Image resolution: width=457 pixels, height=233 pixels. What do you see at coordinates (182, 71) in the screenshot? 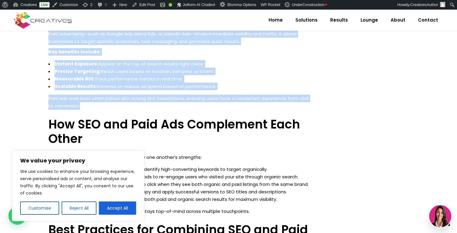
I see `li: Reach users based on location, behavior, or intent.` at bounding box center [182, 71].